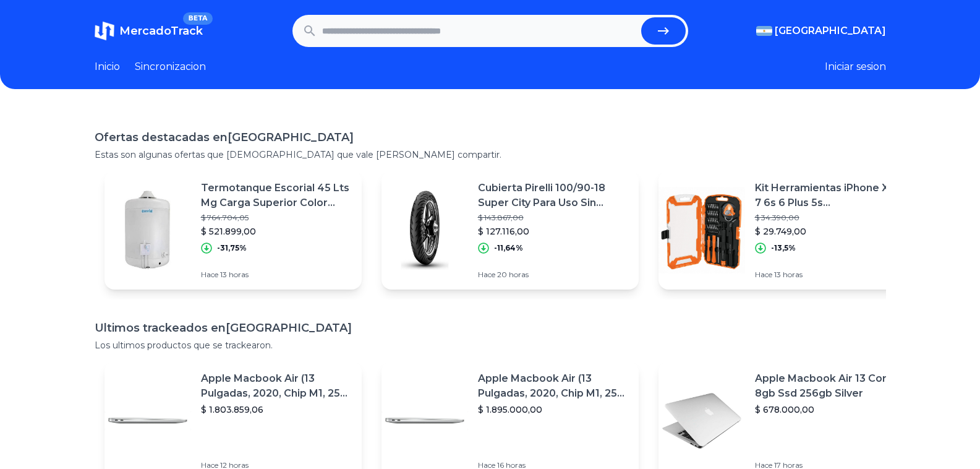  What do you see at coordinates (553, 218) in the screenshot?
I see `p: $ 143.867,00` at bounding box center [553, 218].